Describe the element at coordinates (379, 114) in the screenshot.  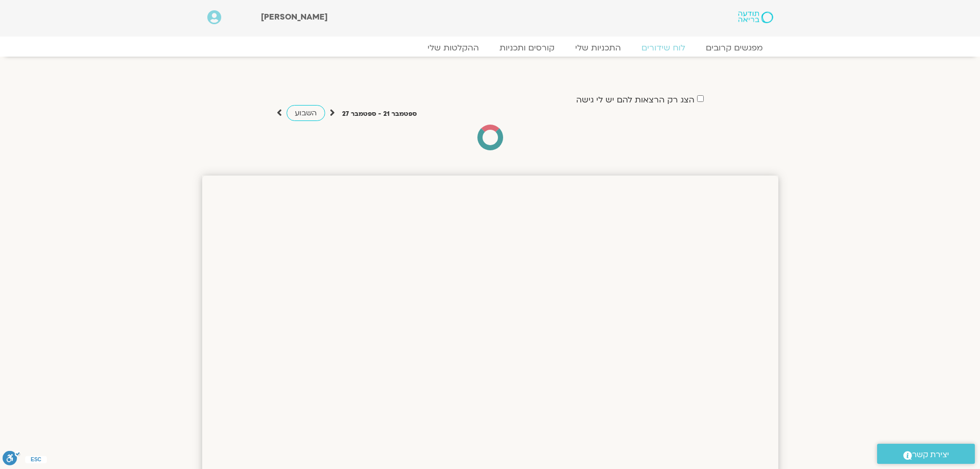
I see `p: ספטמבר 21 - ספטמבר 27` at that location.